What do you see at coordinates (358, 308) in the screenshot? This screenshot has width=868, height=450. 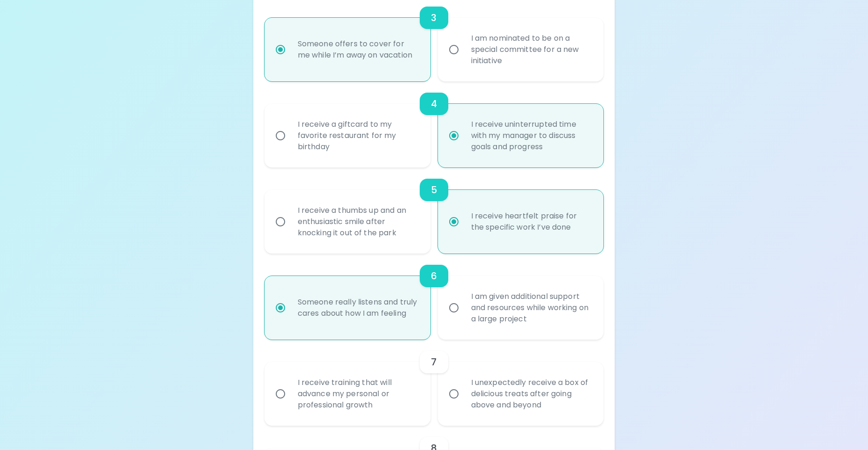 I see `div: Someone really listens and truly cares about how I am feeling` at bounding box center [358, 308].